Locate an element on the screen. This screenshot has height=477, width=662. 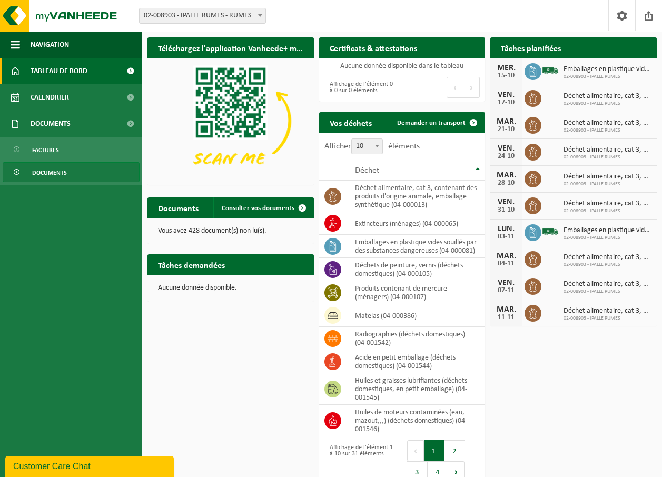
span: Demander un transport is located at coordinates (431, 123).